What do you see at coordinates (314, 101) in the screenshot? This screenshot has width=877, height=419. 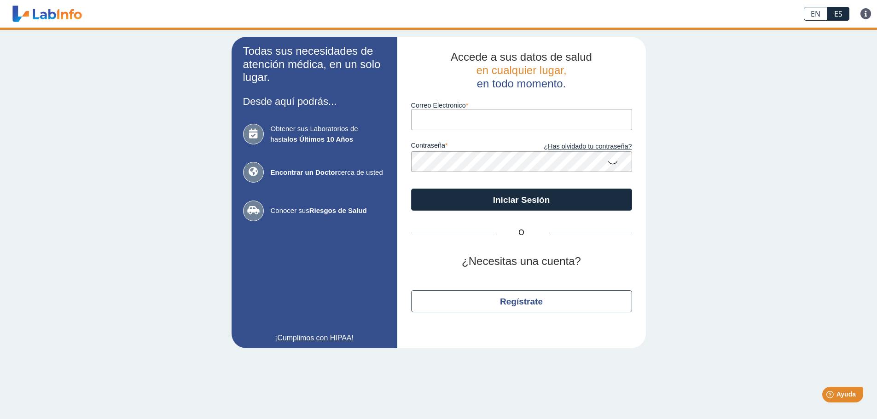 I see `h3: Desde aquí podrás...` at bounding box center [314, 101].